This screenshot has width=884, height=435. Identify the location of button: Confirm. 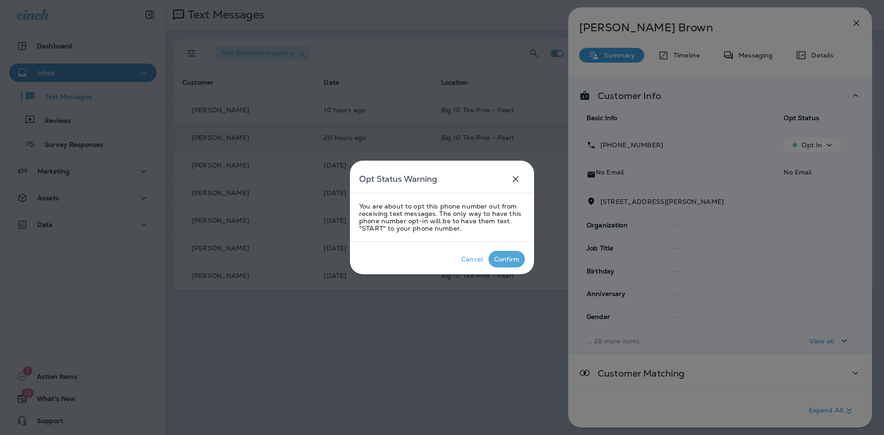
(506, 259).